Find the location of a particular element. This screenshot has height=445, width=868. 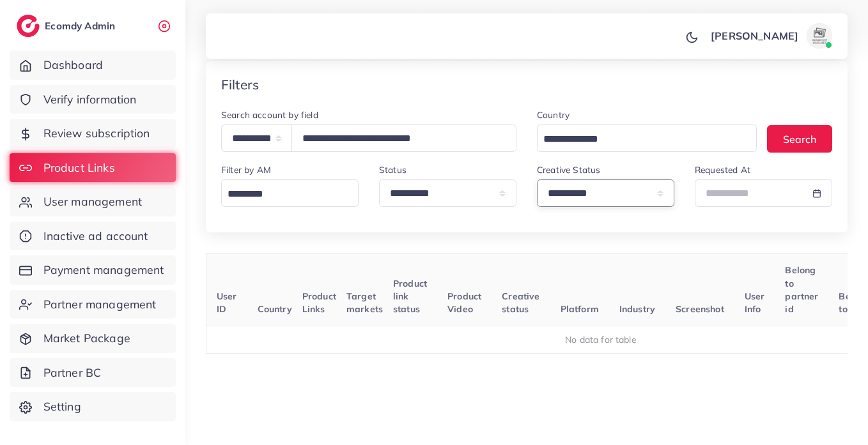

span: Platform is located at coordinates (579, 309).